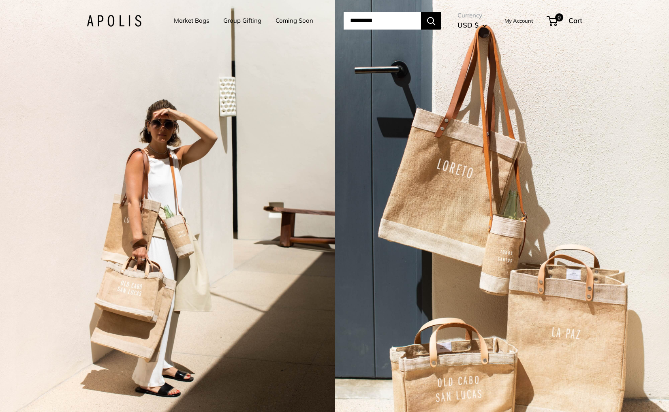 The height and width of the screenshot is (412, 669). Describe the element at coordinates (472, 25) in the screenshot. I see `button: USD $` at that location.